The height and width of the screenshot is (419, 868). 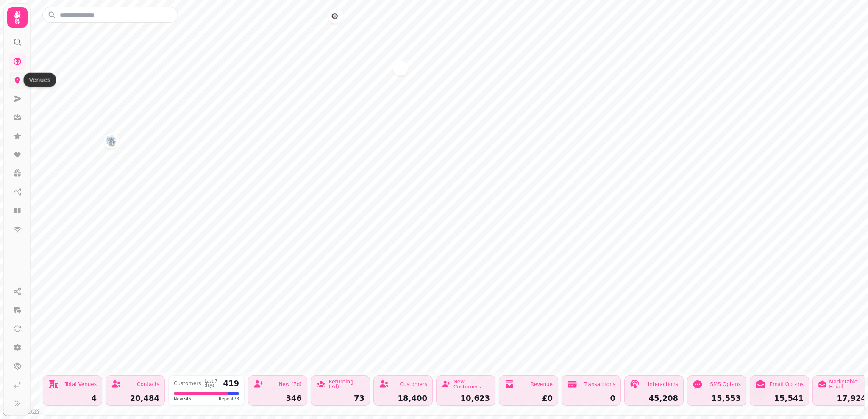 What do you see at coordinates (466, 398) in the screenshot?
I see `div: 10,623` at bounding box center [466, 398].